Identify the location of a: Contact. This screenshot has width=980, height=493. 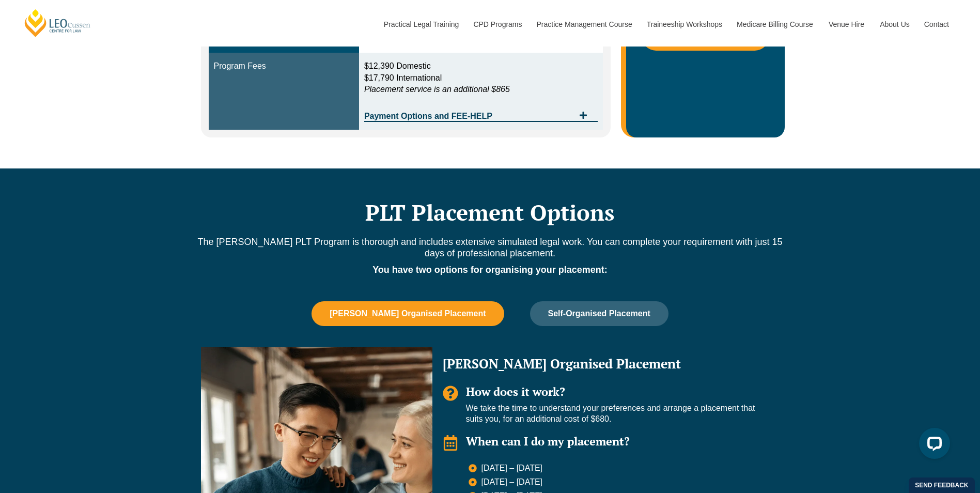
(937, 24).